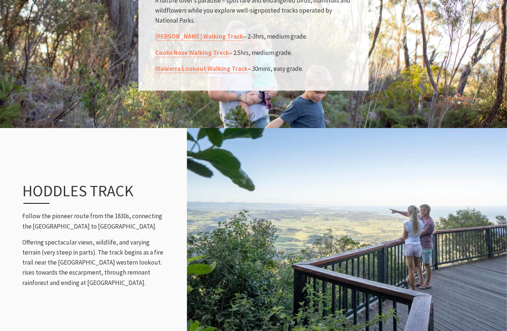 This screenshot has height=331, width=507. Describe the element at coordinates (254, 69) in the screenshot. I see `p: – 30mins, easy grade.` at that location.